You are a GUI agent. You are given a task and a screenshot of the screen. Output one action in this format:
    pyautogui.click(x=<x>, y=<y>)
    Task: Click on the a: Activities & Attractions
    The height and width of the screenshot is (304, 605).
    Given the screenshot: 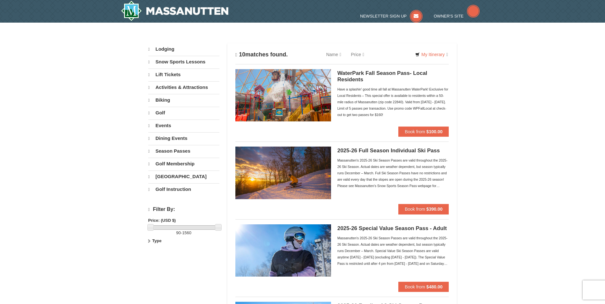 What is the action you would take?
    pyautogui.click(x=184, y=87)
    